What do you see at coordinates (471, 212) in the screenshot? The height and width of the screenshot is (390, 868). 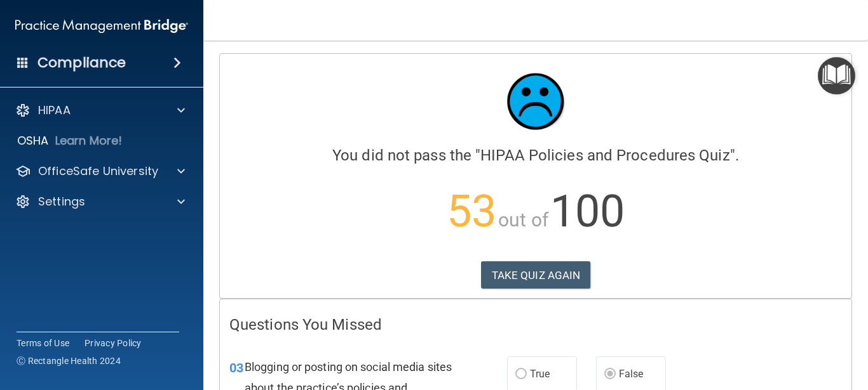 I see `span: 53` at bounding box center [471, 212].